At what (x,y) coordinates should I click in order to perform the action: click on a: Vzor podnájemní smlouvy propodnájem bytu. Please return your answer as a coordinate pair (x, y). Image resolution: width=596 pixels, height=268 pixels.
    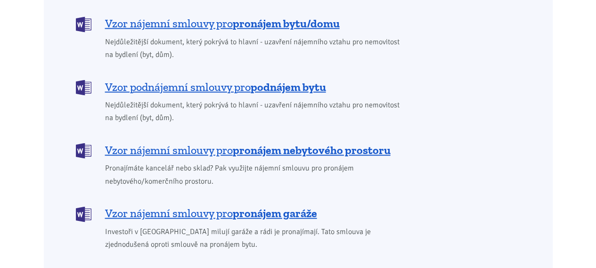
    Looking at the image, I should click on (241, 86).